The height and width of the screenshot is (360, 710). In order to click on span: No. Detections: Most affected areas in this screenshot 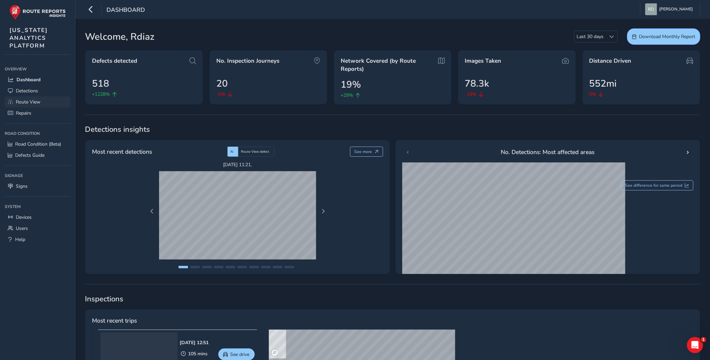, I will do `click(548, 152)`.